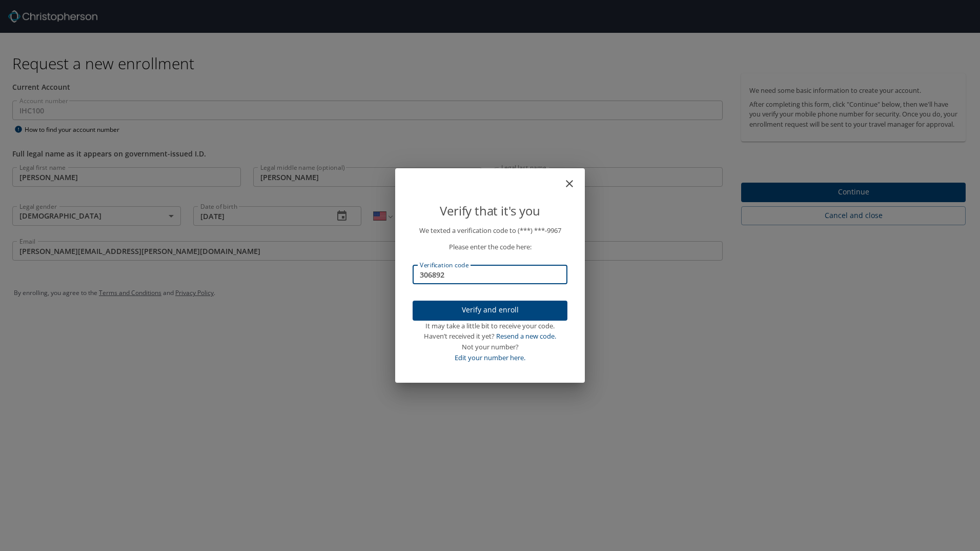  I want to click on div: Not your number?, so click(490, 347).